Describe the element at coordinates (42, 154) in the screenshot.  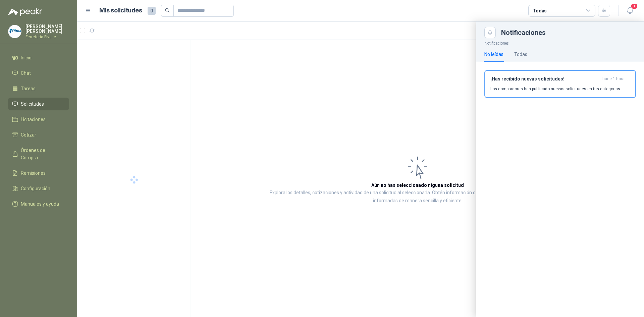
I see `span: Órdenes de Compra` at that location.